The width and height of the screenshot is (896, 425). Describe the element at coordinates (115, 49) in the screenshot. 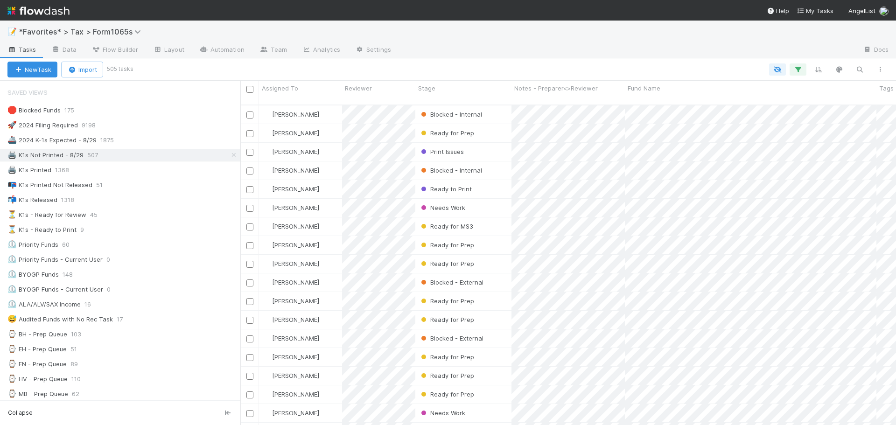

I see `span: Flow Builder` at that location.